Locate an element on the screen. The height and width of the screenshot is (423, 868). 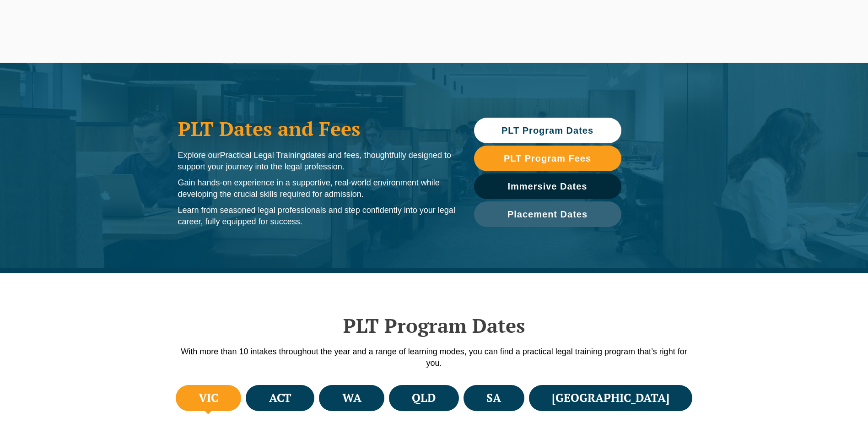
span: PLT Program Fees is located at coordinates (547, 158).